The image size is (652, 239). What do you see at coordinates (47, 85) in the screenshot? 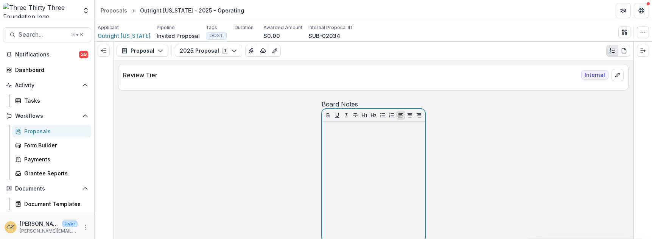
I see `span: Activity` at bounding box center [47, 85].